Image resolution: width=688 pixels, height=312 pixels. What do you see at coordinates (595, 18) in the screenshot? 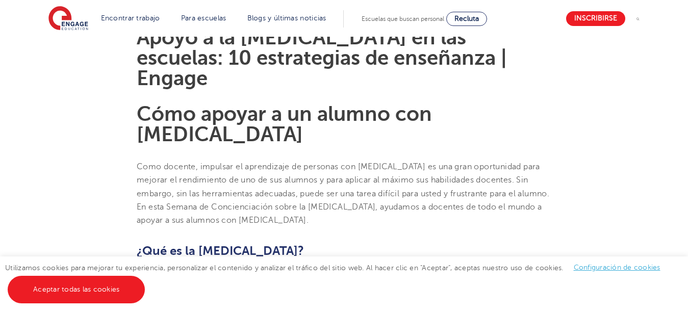
I see `a: Inscribirse` at bounding box center [595, 18].